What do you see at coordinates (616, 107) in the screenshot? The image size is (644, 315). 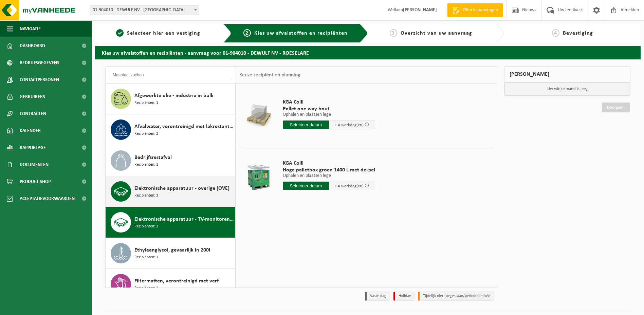 I see `a: Doorgaan` at bounding box center [616, 107].